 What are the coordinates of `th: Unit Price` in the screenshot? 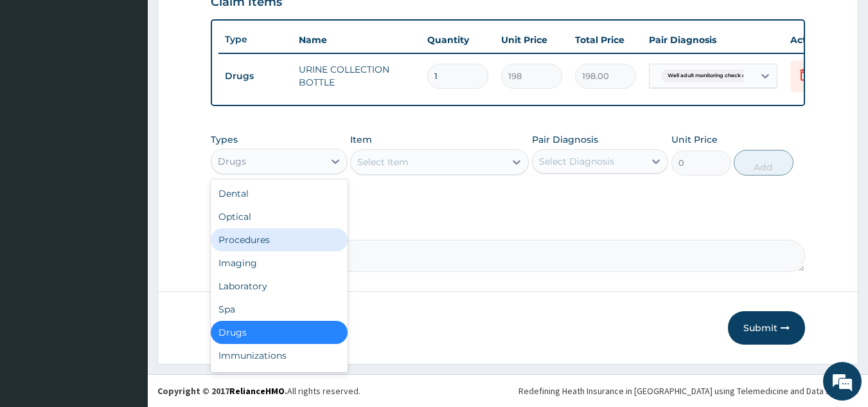 It's located at (532, 40).